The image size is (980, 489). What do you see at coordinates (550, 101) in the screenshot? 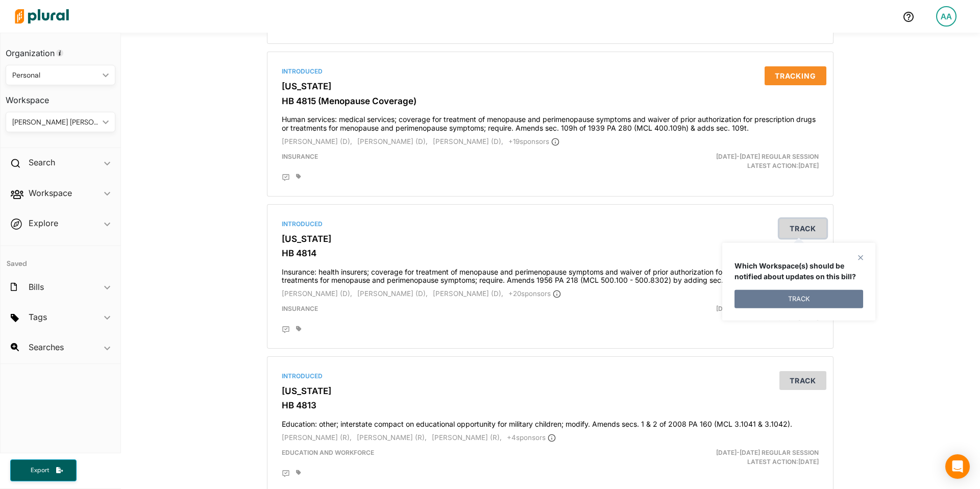
I see `h3: HB 4815 (Menopause Coverage)` at bounding box center [550, 101].